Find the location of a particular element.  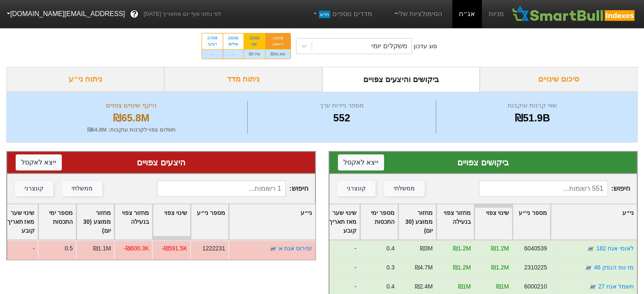

div: -₪591.5K is located at coordinates (175, 248).